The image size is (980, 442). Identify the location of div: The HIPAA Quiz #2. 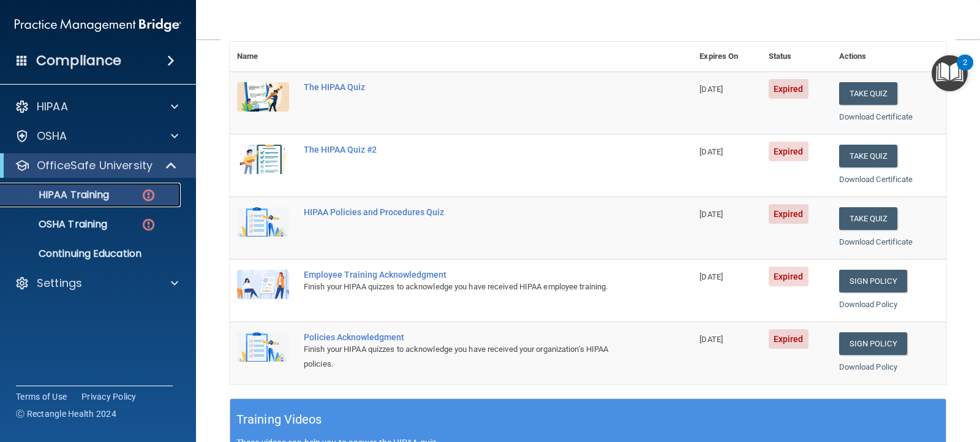
(467, 150).